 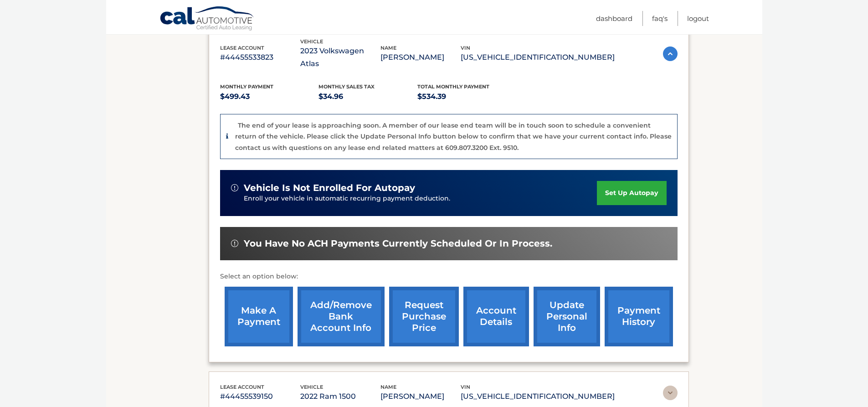 What do you see at coordinates (466, 96) in the screenshot?
I see `p: $534.39` at bounding box center [466, 96].